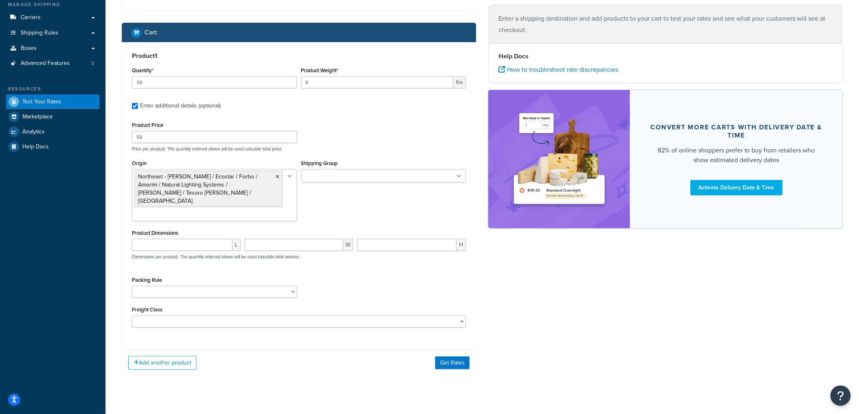 This screenshot has height=414, width=859. I want to click on button: Open Resource Center, so click(841, 396).